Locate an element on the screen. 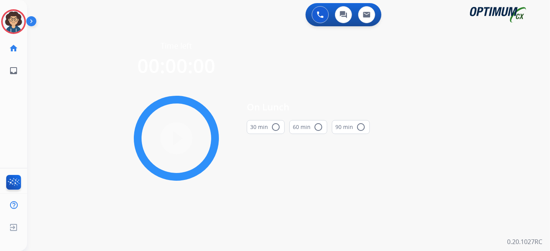 The width and height of the screenshot is (550, 251). span: Time left is located at coordinates (176, 46).